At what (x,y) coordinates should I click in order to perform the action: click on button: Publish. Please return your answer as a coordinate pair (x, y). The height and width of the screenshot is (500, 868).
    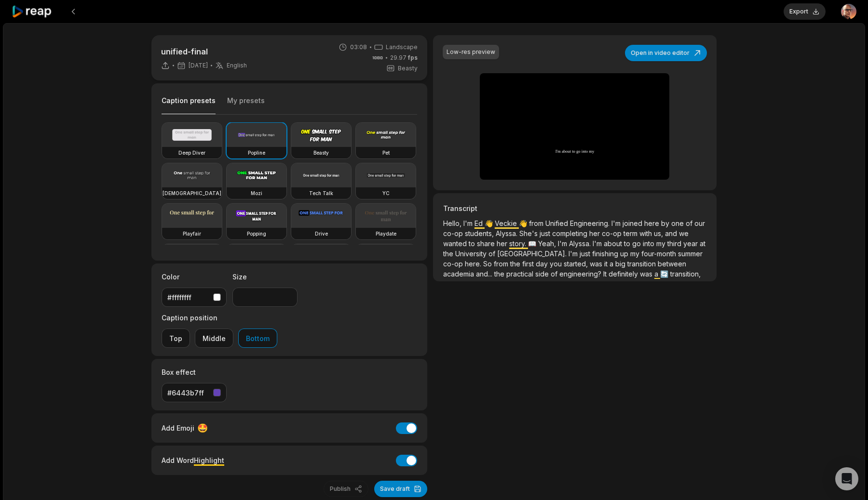
    Looking at the image, I should click on (346, 489).